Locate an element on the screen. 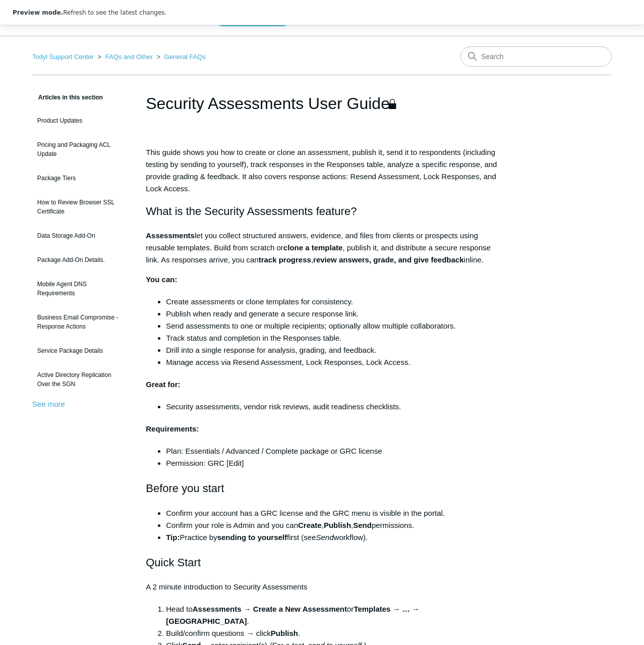 The height and width of the screenshot is (645, 644). svg: Only visible to agents and admins is located at coordinates (392, 104).